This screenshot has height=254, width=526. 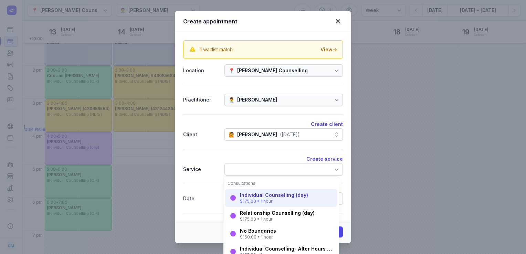 What do you see at coordinates (327, 124) in the screenshot?
I see `button: Create client` at bounding box center [327, 124].